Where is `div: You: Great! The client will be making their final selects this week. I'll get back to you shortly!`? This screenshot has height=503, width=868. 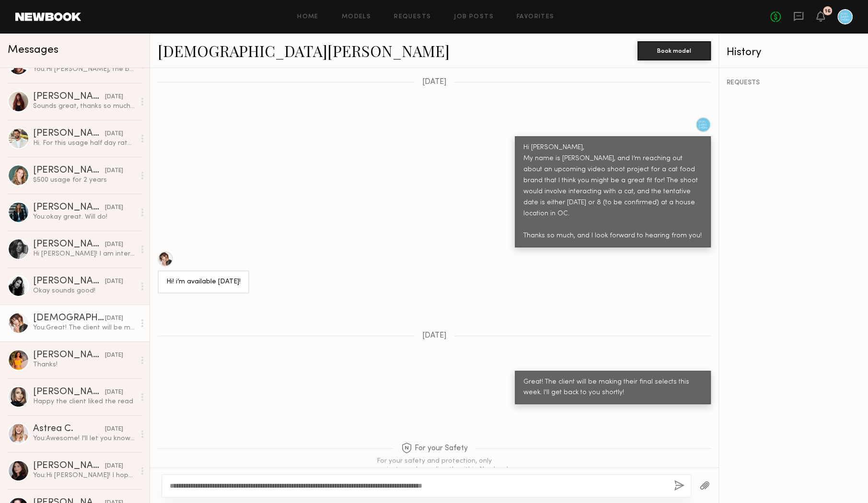
div: You: Great! The client will be making their final selects this week. I'll get back to you shortly! is located at coordinates (83, 327).